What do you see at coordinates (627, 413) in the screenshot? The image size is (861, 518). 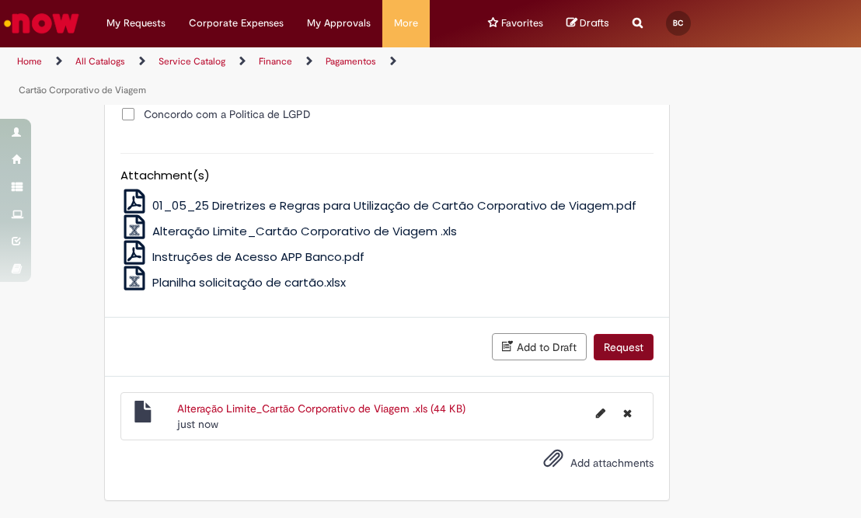 I see `button: Delete Alteração Limite_Cartão Corporativo de Viagem .xls` at bounding box center [627, 413].